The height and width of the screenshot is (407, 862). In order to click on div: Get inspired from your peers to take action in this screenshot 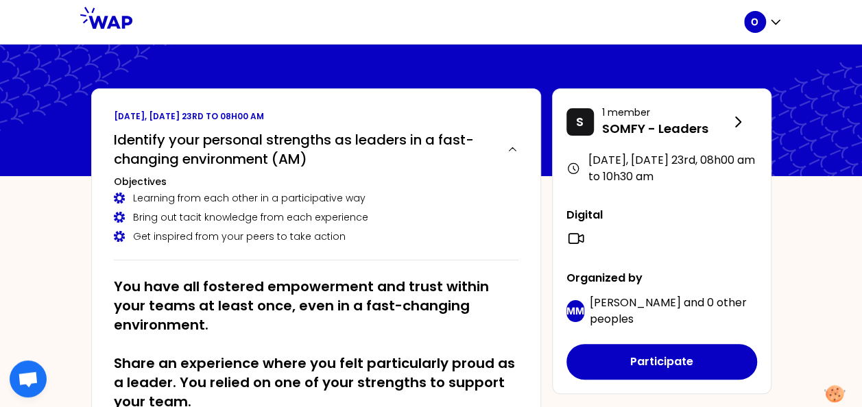, I will do `click(316, 237)`.